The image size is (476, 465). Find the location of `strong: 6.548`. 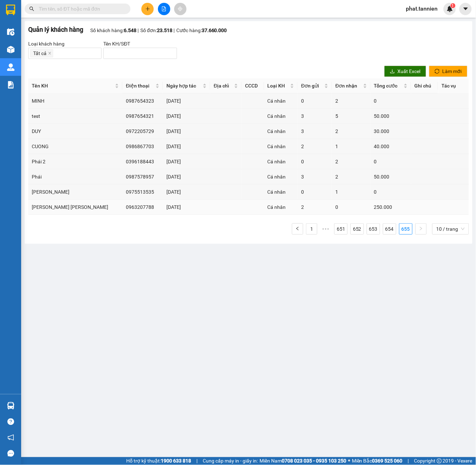

strong: 6.548 is located at coordinates (130, 30).